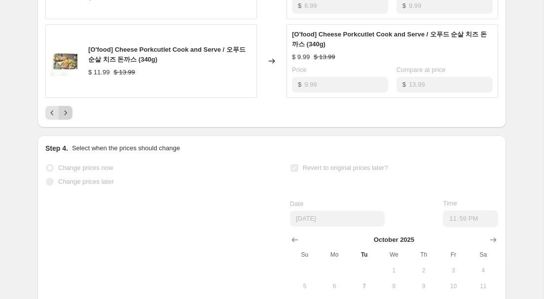 The image size is (544, 299). I want to click on button: Previous, so click(52, 113).